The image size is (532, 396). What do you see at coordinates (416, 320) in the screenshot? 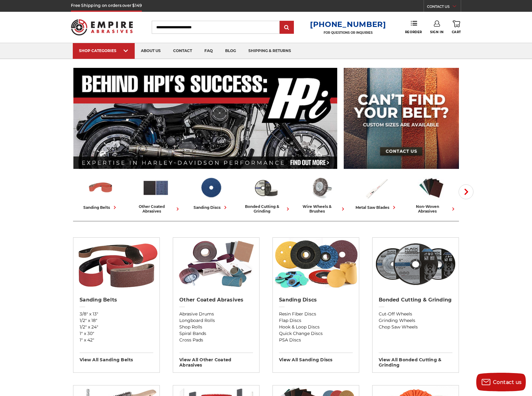
I see `a: Grinding Wheels` at bounding box center [416, 320].